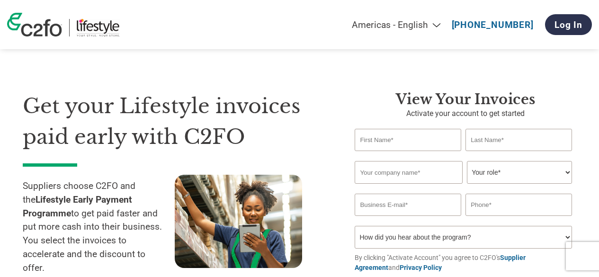 Image resolution: width=599 pixels, height=277 pixels. Describe the element at coordinates (465, 263) in the screenshot. I see `p: By clicking "Activate Account" you agree to C2FO's and` at that location.